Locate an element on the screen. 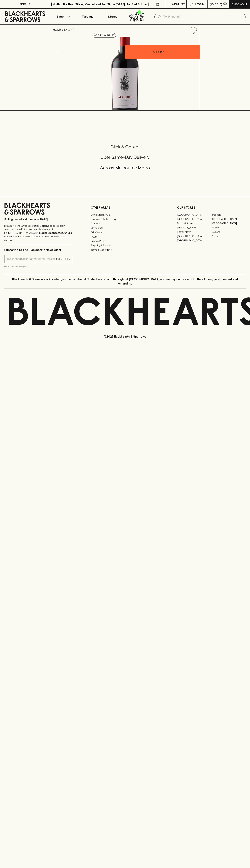  h5: Across Melbourne Metro is located at coordinates (125, 168).